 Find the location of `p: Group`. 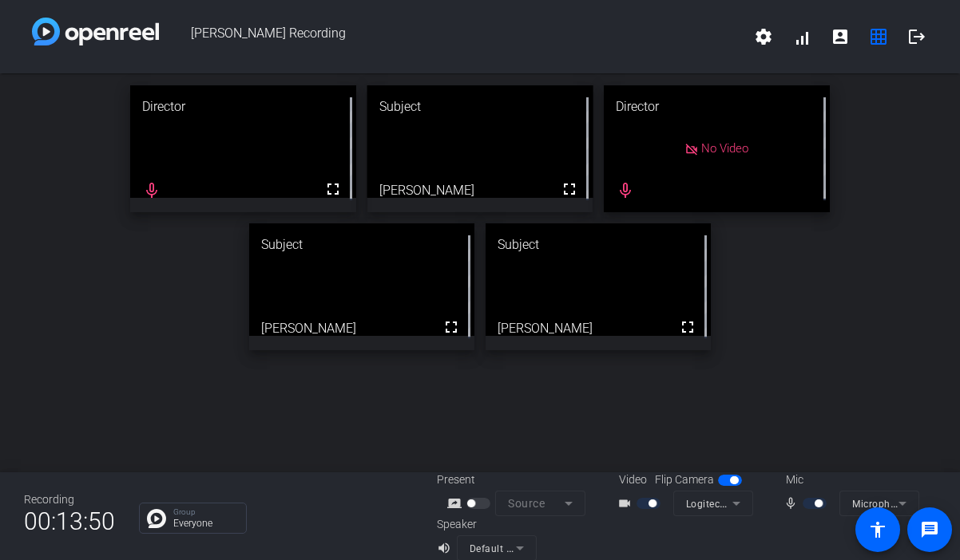

p: Group is located at coordinates (205, 512).